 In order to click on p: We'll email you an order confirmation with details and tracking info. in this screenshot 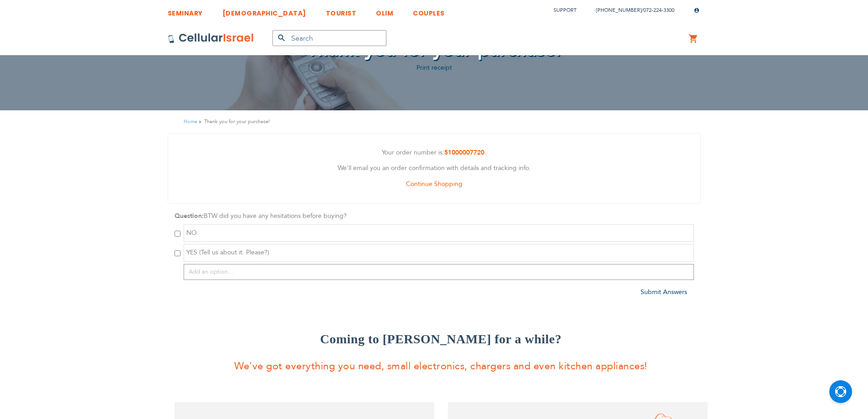, I will do `click(434, 168)`.